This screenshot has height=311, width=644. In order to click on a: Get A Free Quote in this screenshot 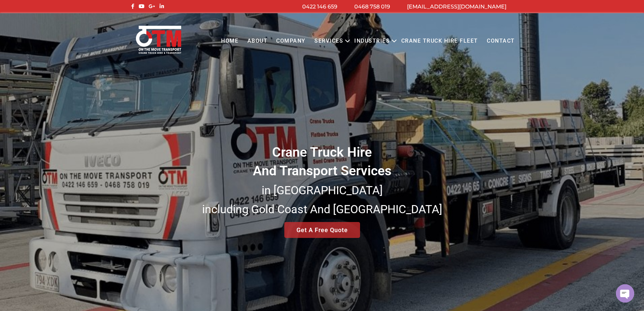, I will do `click(322, 230)`.